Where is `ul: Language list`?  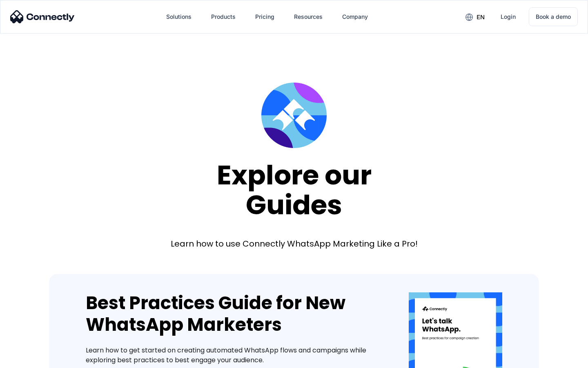
ul: Language list is located at coordinates (32, 359).